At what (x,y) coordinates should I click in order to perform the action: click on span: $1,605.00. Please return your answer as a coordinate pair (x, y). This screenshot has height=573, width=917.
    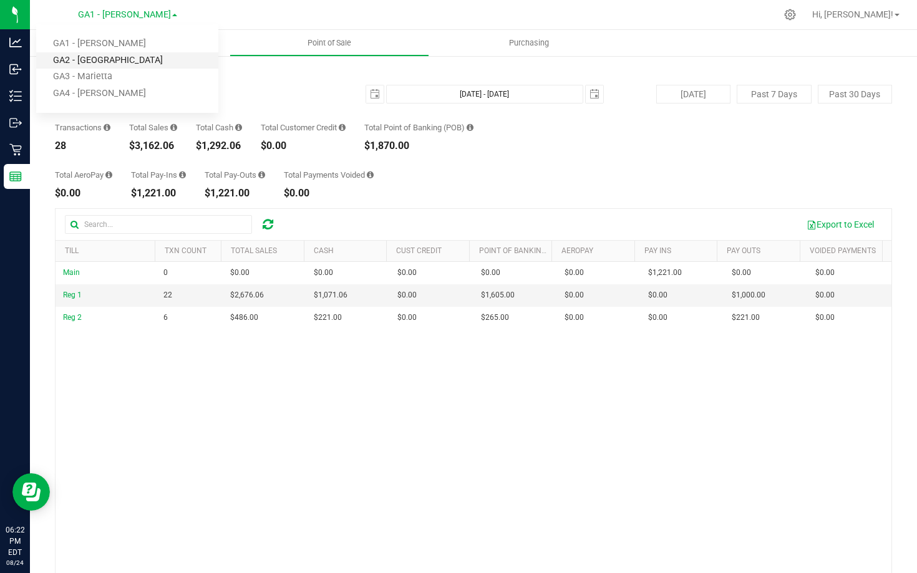
    Looking at the image, I should click on (498, 295).